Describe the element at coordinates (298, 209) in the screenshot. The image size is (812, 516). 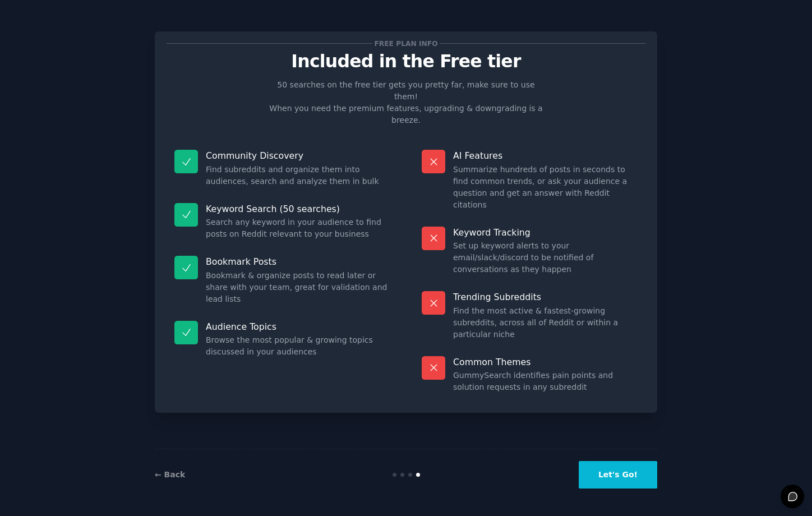
I see `p: Keyword Search (50 searches)` at that location.